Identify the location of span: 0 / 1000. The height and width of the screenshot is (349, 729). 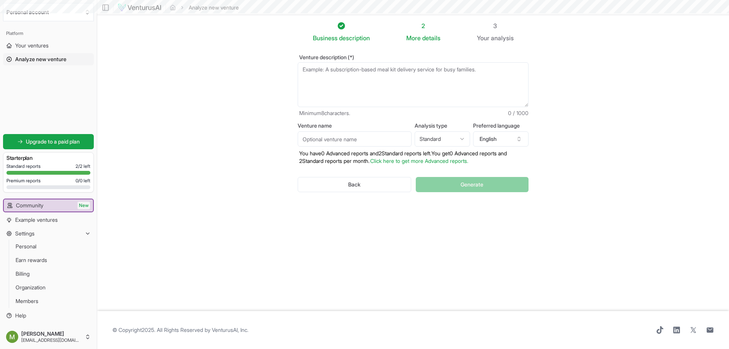
(518, 113).